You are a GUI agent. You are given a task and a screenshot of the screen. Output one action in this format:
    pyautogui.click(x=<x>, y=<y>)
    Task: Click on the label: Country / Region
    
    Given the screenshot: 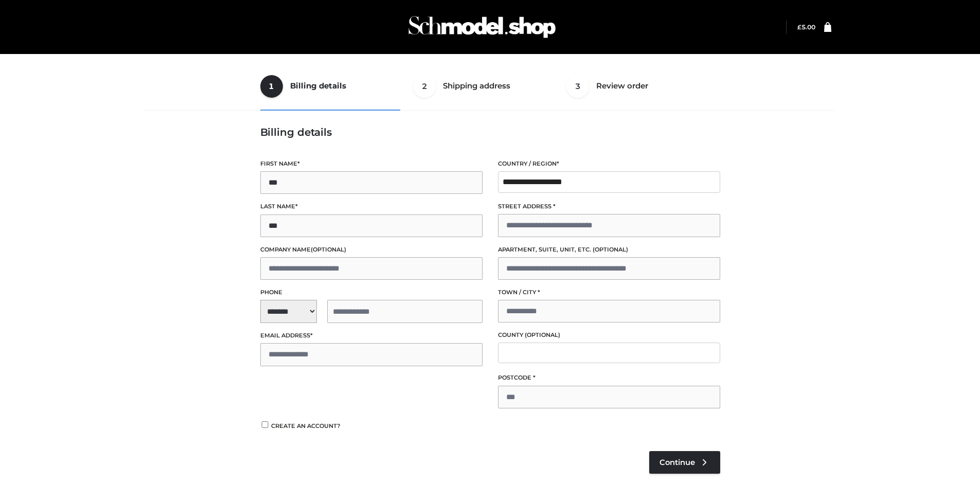 What is the action you would take?
    pyautogui.click(x=609, y=164)
    